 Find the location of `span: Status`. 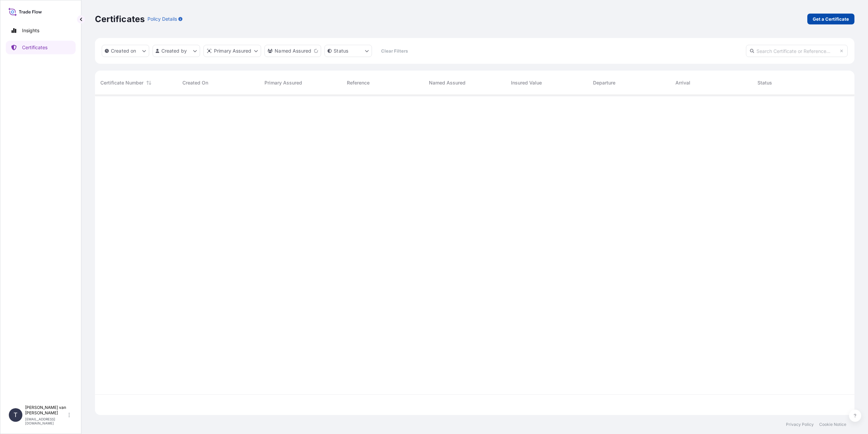

span: Status is located at coordinates (765, 83).